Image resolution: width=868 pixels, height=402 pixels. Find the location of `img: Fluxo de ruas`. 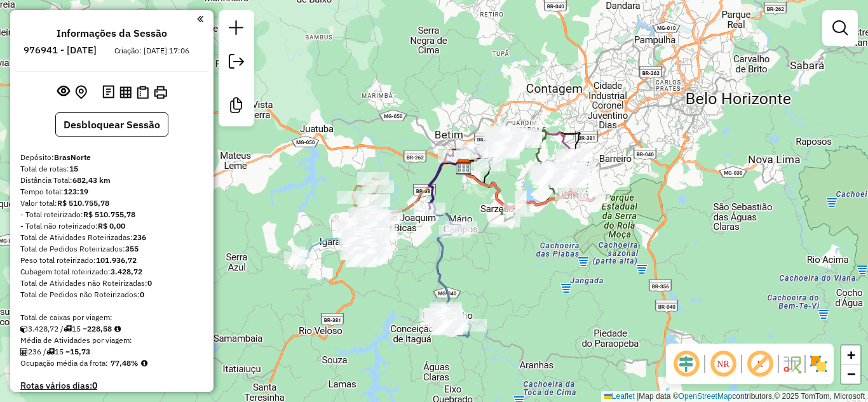

img: Fluxo de ruas is located at coordinates (792, 364).